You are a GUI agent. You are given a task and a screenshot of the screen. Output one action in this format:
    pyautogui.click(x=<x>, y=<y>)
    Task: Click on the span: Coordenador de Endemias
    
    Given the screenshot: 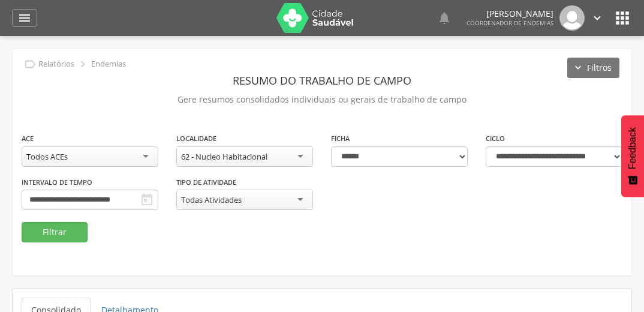 What is the action you would take?
    pyautogui.click(x=510, y=22)
    